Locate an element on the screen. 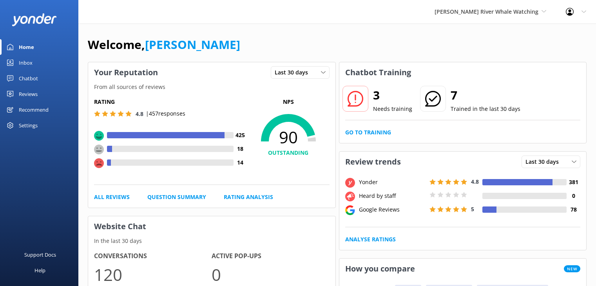  div: Chatbot is located at coordinates (28, 78).